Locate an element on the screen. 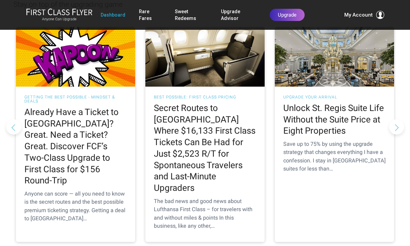 Image resolution: width=410 pixels, height=246 pixels. button: Next slide is located at coordinates (396, 127).